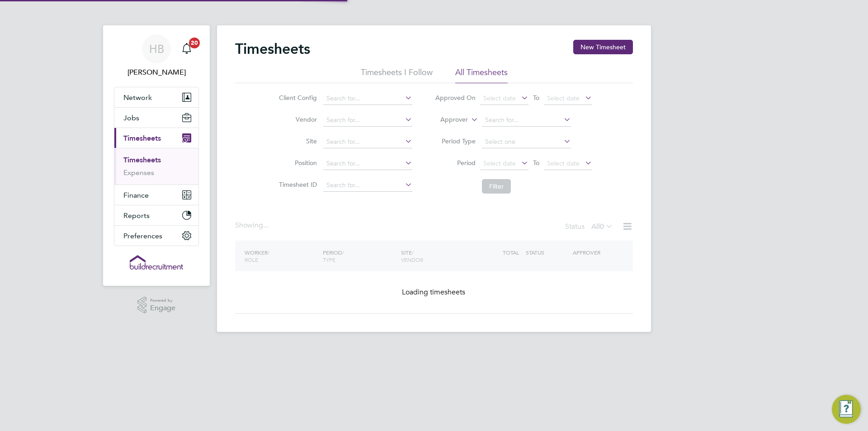  Describe the element at coordinates (590, 227) in the screenshot. I see `div: Status` at that location.